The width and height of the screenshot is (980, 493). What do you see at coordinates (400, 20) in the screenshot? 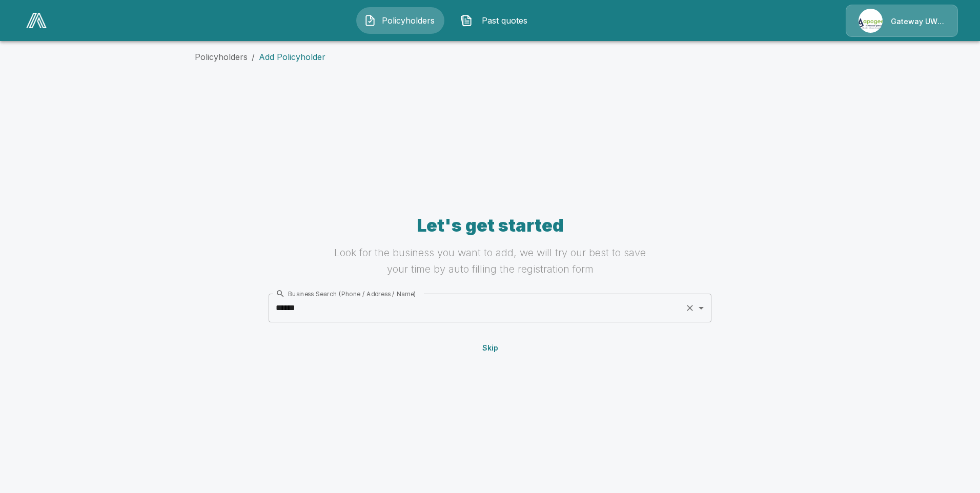
I see `a: Policyholders IconPolicyholders` at bounding box center [400, 20].